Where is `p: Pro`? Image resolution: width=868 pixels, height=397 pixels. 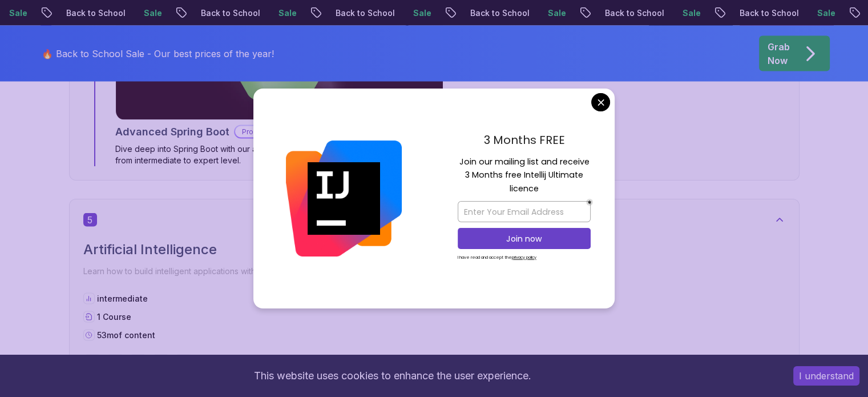
p: Pro is located at coordinates (248, 132).